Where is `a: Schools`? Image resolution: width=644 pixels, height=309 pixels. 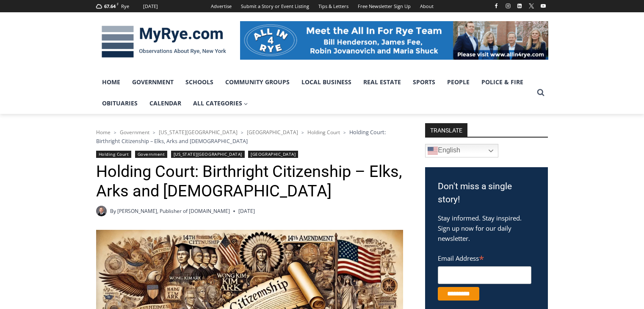
a: Schools is located at coordinates (199, 82).